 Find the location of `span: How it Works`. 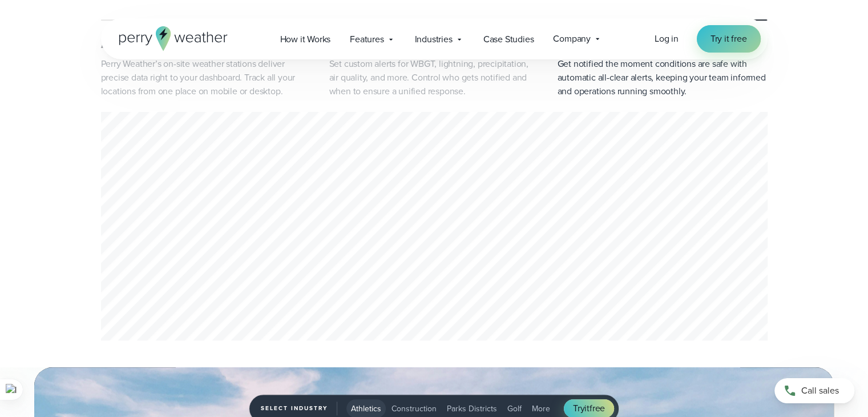

span: How it Works is located at coordinates (305, 39).